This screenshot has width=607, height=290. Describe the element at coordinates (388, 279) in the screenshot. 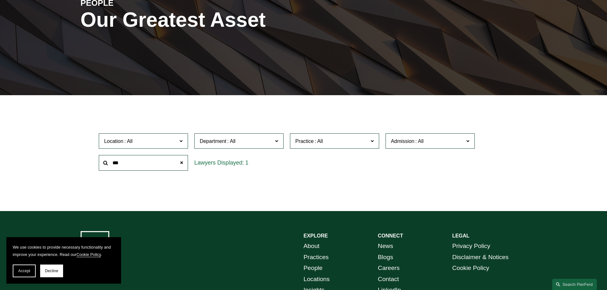

I see `a: Contact` at that location.